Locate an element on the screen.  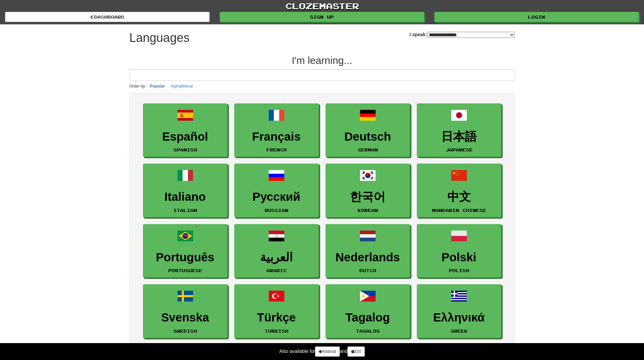
small: Russian is located at coordinates (276, 210).